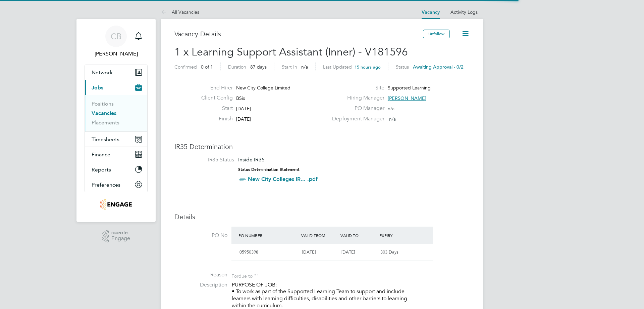 The width and height of the screenshot is (644, 309). I want to click on label: IR35 Status, so click(208, 159).